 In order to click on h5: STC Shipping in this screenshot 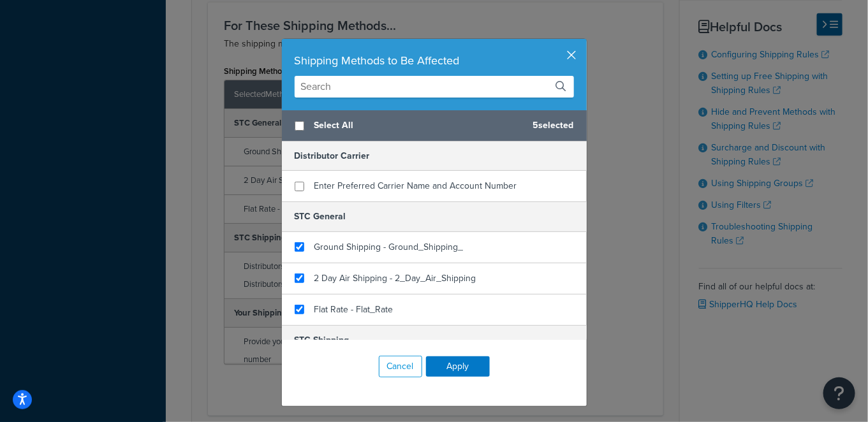, I will do `click(434, 340)`.